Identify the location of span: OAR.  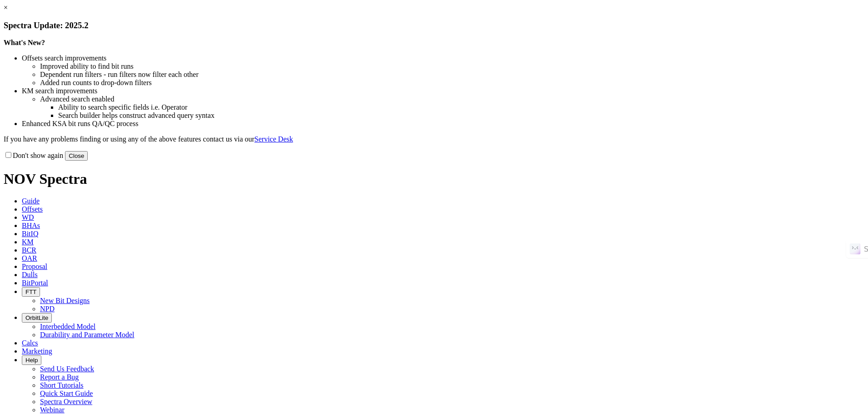
(29, 258).